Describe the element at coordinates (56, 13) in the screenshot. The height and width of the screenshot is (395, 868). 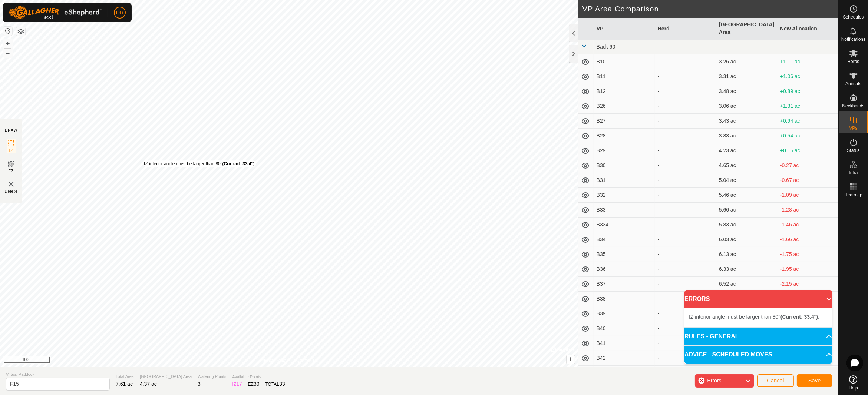
I see `img: Gallagher Logo` at that location.